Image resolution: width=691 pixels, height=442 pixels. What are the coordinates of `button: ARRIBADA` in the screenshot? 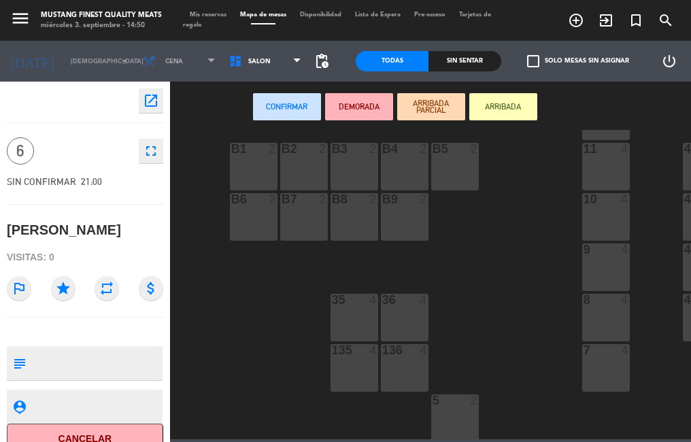 It's located at (503, 107).